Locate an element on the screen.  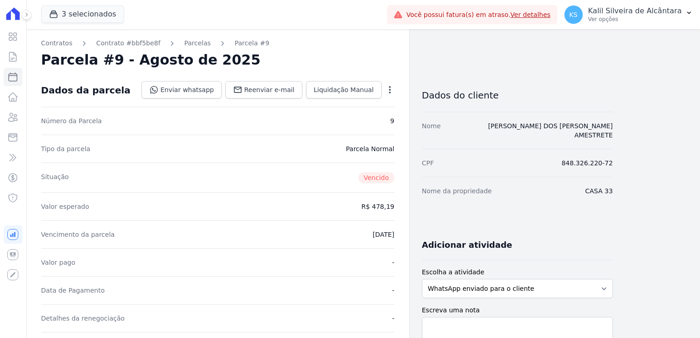
label: Escolha a atividade is located at coordinates (518, 272).